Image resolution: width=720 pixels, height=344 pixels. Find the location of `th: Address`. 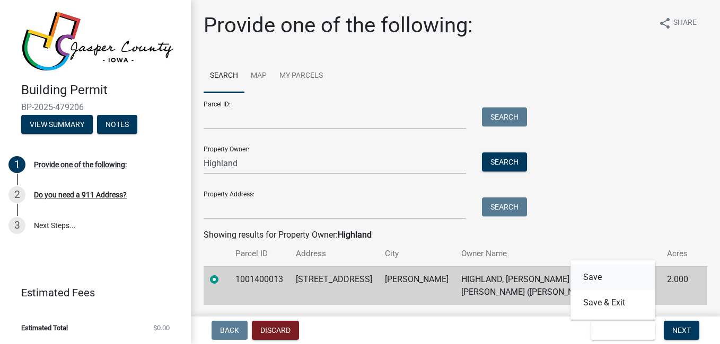

th: Address is located at coordinates (334, 254).